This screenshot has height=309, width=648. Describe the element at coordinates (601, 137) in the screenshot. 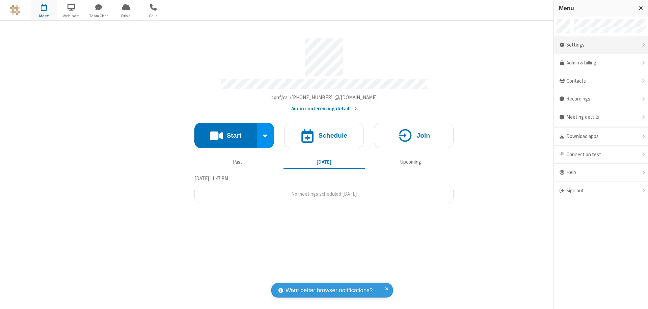

I see `div: Download apps` at that location.